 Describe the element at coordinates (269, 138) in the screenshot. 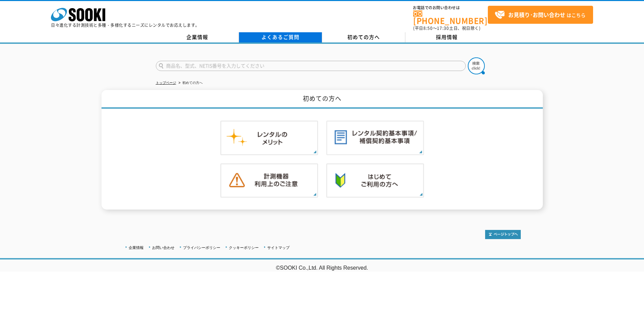

I see `img: レンタルのメリット` at that location.